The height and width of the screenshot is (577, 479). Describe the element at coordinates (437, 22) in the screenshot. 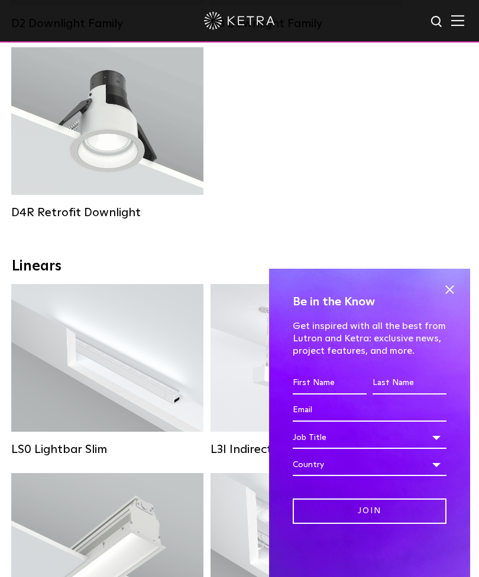

I see `img: search icon` at that location.